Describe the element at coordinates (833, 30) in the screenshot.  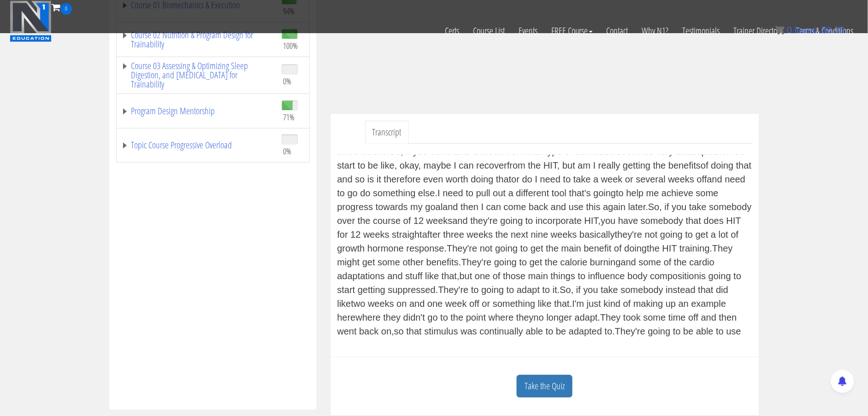
I see `bdi: 0.00` at that location.